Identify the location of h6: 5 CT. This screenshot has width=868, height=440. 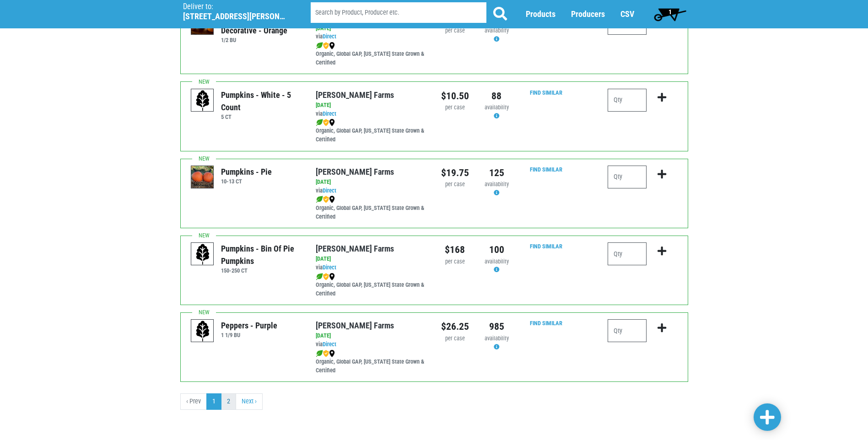
(261, 116).